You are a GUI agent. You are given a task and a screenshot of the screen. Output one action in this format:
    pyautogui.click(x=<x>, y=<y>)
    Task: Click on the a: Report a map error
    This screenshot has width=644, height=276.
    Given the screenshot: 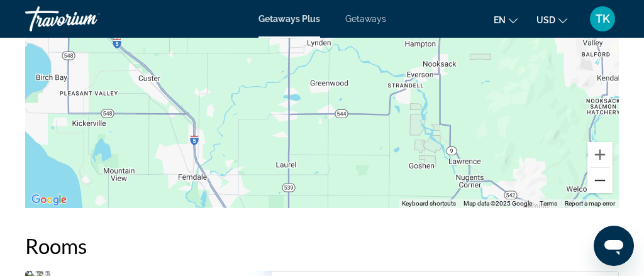 What is the action you would take?
    pyautogui.click(x=589, y=203)
    